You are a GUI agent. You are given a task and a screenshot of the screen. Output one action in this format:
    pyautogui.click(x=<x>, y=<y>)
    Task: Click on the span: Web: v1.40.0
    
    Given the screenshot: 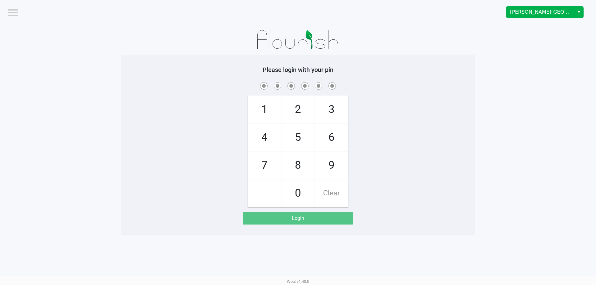 What is the action you would take?
    pyautogui.click(x=298, y=282)
    